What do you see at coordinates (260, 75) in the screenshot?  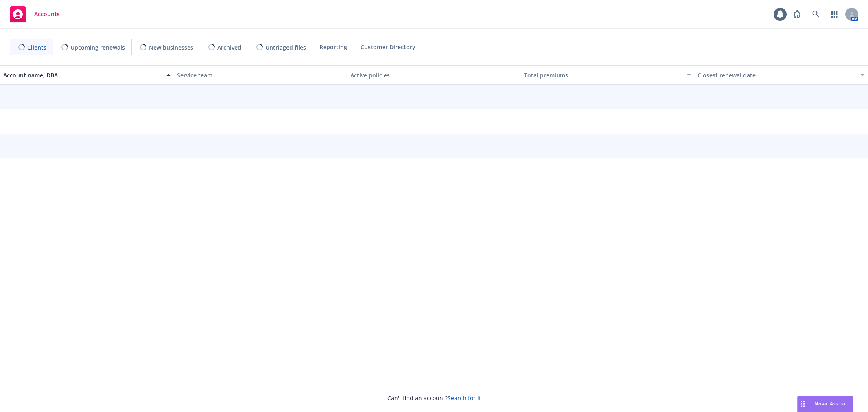 I see `button: Service team` at bounding box center [260, 75].